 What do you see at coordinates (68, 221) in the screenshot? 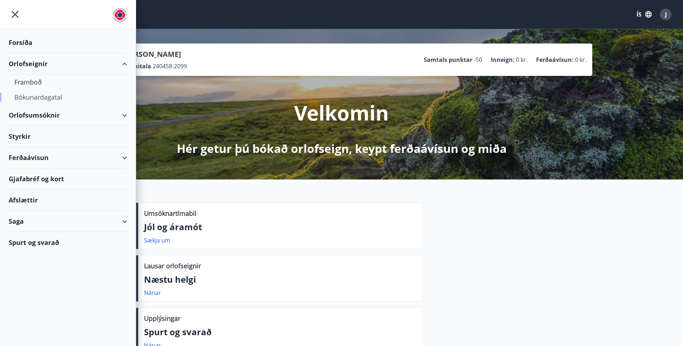
I see `div: Saga` at bounding box center [68, 221].